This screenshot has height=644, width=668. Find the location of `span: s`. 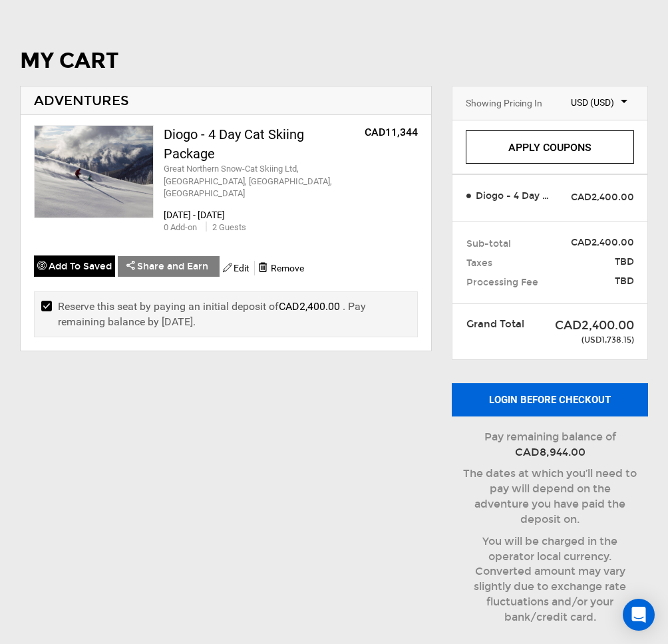

span: s is located at coordinates (243, 227).